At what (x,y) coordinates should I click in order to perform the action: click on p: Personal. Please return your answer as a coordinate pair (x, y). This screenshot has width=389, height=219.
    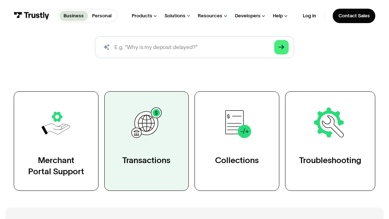
    Looking at the image, I should click on (102, 16).